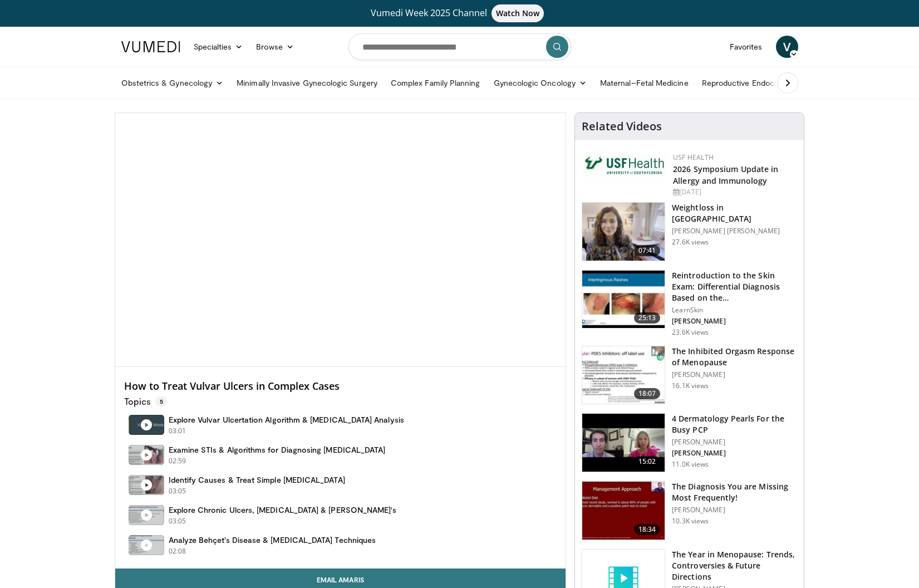 This screenshot has width=919, height=588. Describe the element at coordinates (435, 83) in the screenshot. I see `a: Complex Family Planning` at that location.